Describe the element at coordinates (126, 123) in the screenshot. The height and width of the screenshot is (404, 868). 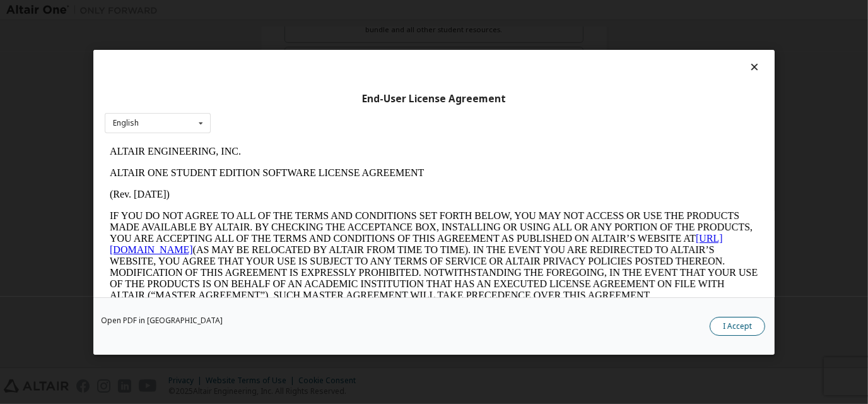
I see `div: English` at that location.